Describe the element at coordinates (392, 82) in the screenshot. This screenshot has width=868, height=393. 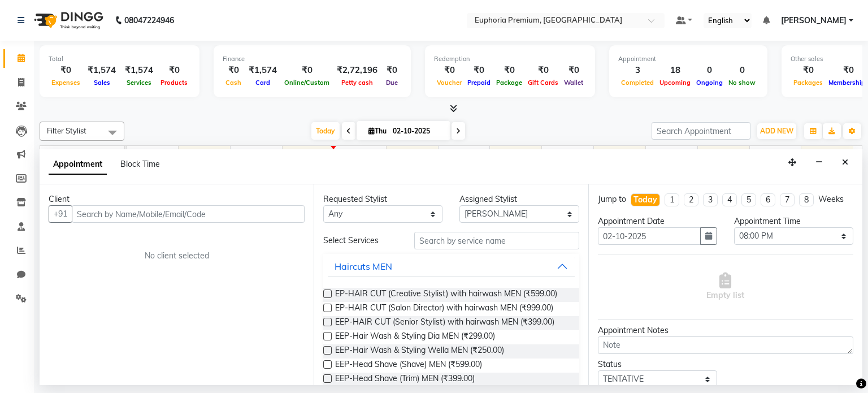
I see `span: Due` at that location.